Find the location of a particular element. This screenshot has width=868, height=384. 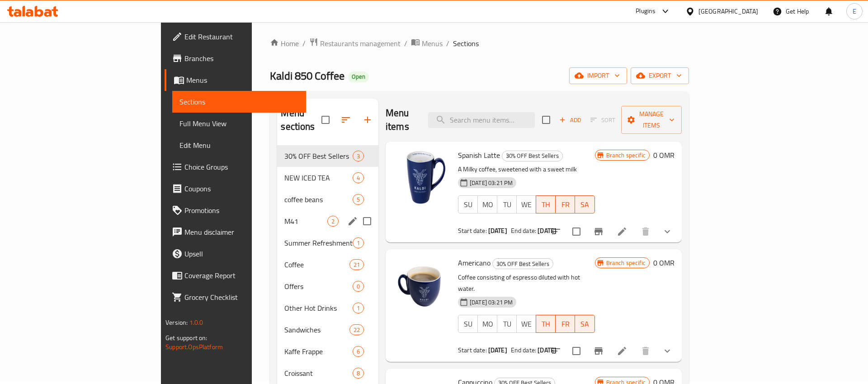

span: Coupons is located at coordinates (242, 188).